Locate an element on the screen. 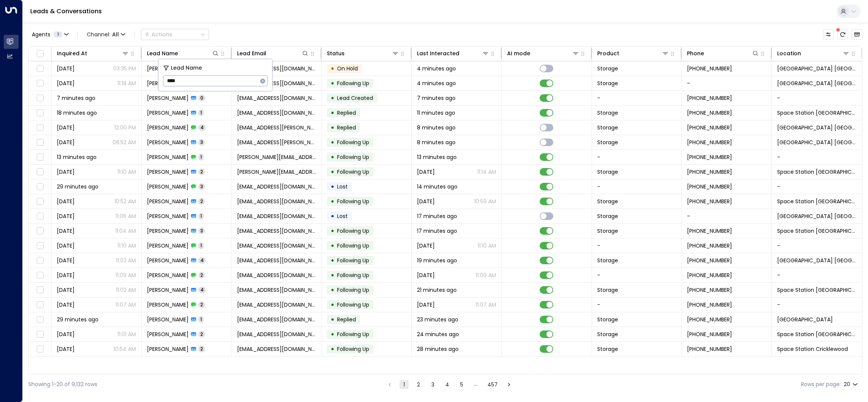 This screenshot has width=868, height=402. span: Lead Name is located at coordinates (187, 68).